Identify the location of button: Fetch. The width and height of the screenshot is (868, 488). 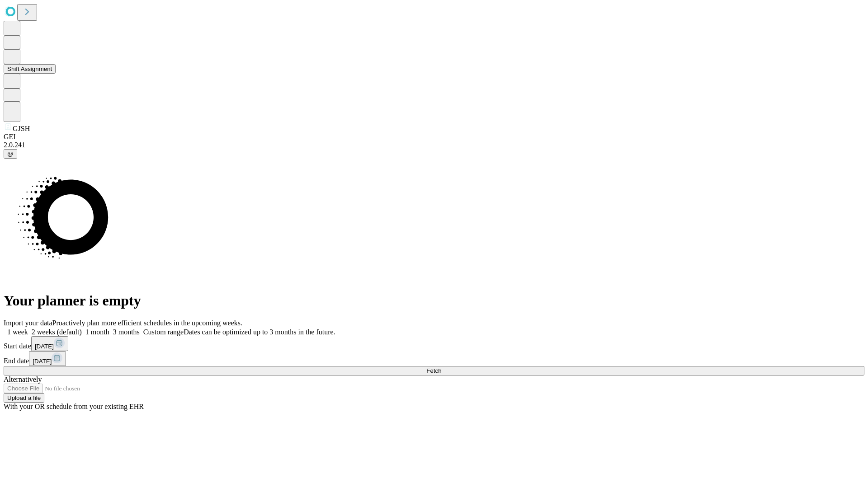
(434, 370).